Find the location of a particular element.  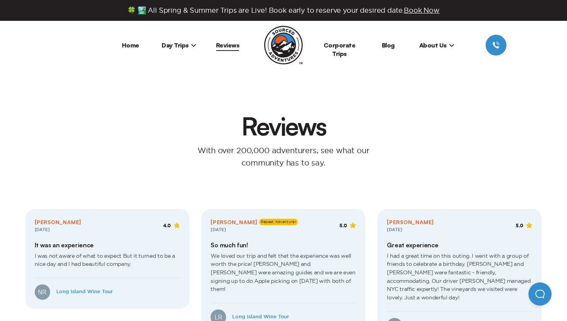

a: Corporate Trips is located at coordinates (339, 49).